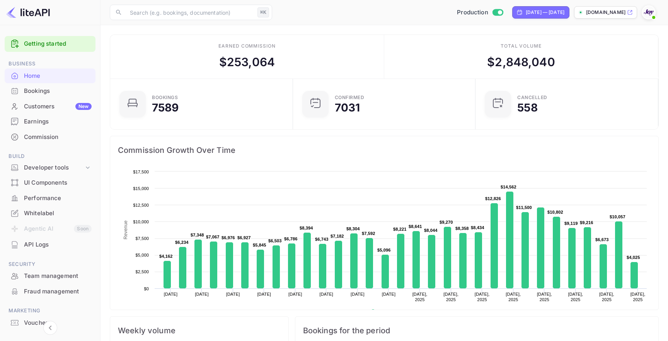 Image resolution: width=668 pixels, height=341 pixels. I want to click on text: $15,000, so click(141, 188).